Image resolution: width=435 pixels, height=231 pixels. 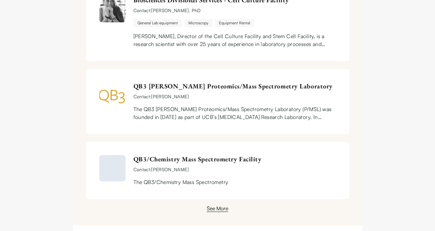 I want to click on span: Equipment Rental, so click(x=235, y=23).